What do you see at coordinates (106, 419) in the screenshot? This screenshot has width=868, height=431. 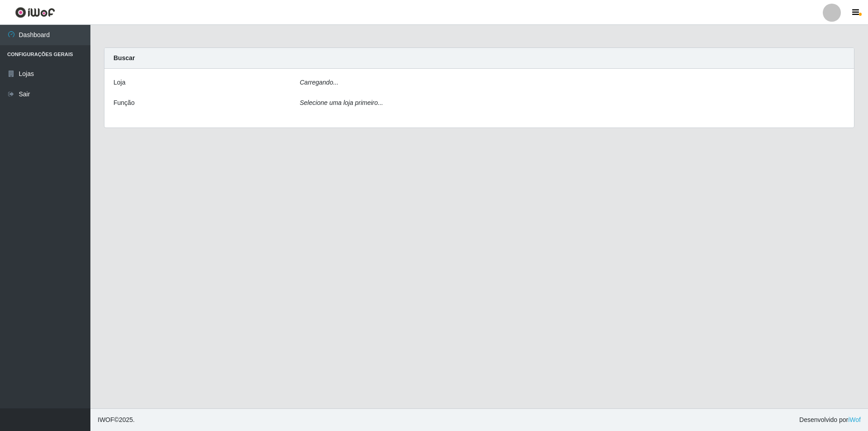 I see `span: IWOF` at bounding box center [106, 419].